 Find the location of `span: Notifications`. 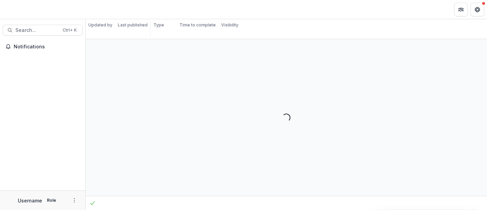

span: Notifications is located at coordinates (47, 47).